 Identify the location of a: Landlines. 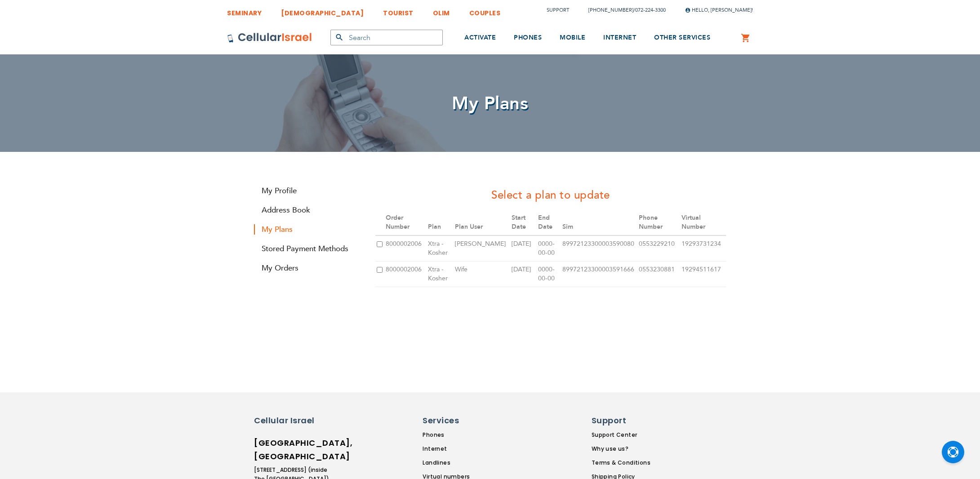
(463, 463).